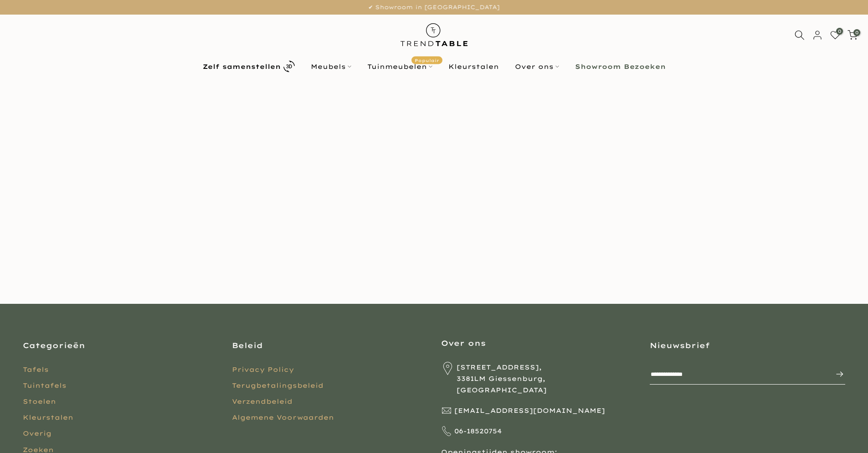 Image resolution: width=868 pixels, height=453 pixels. I want to click on span: Populair, so click(427, 59).